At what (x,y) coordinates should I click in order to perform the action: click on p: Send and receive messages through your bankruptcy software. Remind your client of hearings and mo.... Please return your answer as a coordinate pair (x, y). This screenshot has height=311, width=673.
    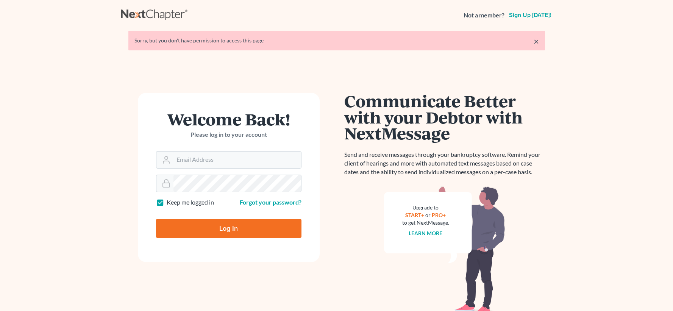
    Looking at the image, I should click on (445, 163).